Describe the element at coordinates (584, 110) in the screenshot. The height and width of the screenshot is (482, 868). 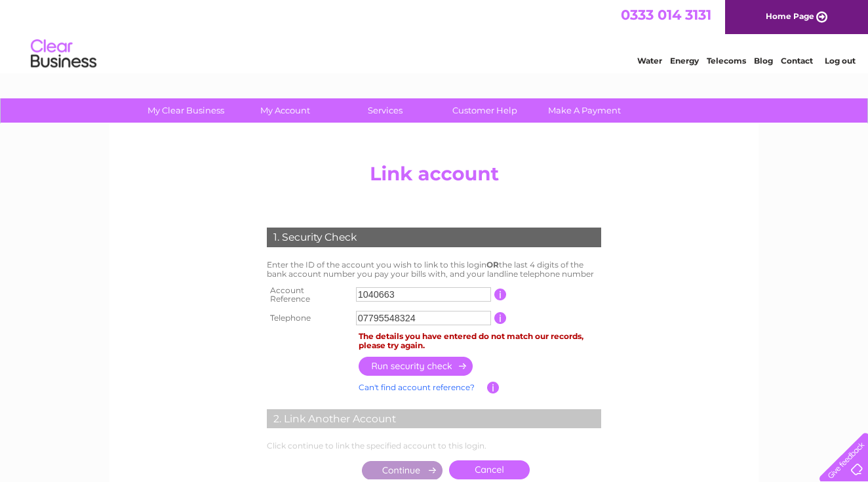
I see `a: Make A Payment` at that location.